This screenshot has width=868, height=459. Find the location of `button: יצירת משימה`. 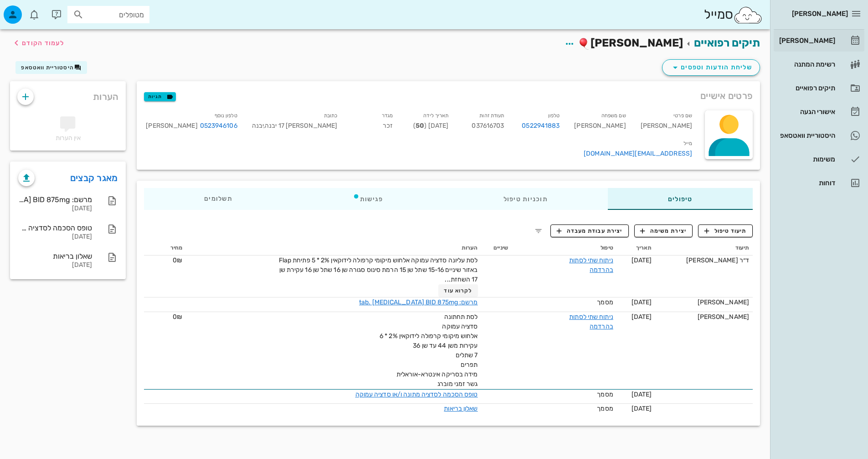

button: יצירת משימה is located at coordinates (664, 231).